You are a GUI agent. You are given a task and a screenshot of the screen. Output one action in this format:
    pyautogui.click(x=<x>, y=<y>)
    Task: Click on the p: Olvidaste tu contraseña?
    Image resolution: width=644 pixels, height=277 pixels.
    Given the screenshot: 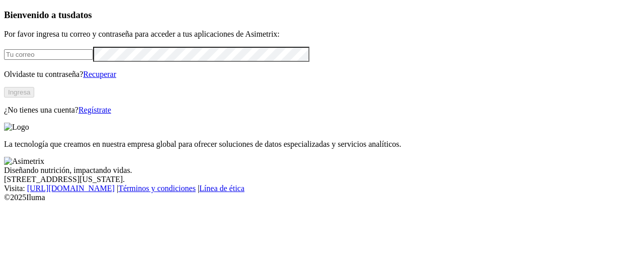 What is the action you would take?
    pyautogui.click(x=322, y=74)
    